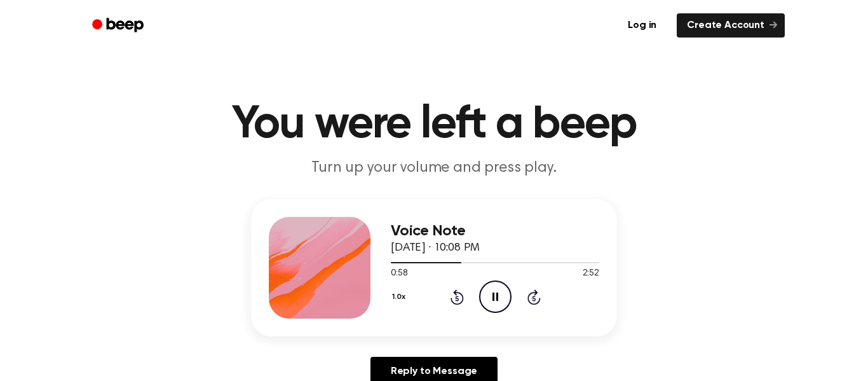 This screenshot has width=868, height=381. Describe the element at coordinates (434, 168) in the screenshot. I see `p: Turn up your volume and press play.` at that location.